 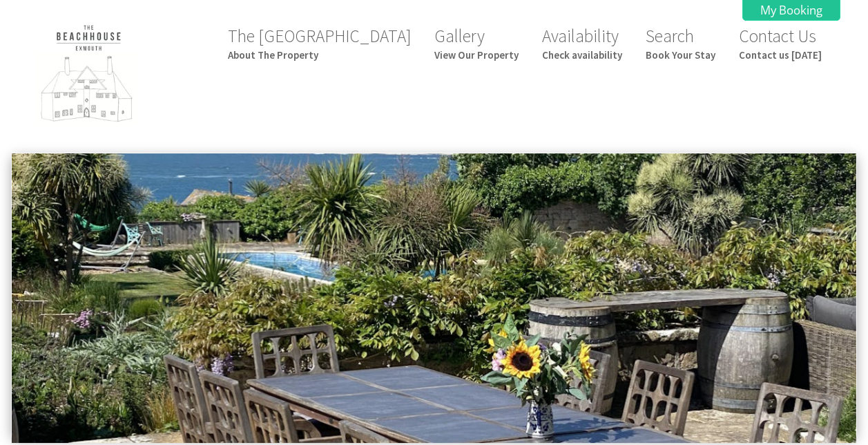 What do you see at coordinates (680, 43) in the screenshot?
I see `a: SearchBook Your Stay` at bounding box center [680, 43].